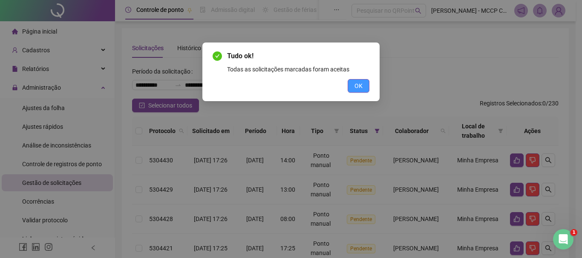 This screenshot has width=582, height=258. Describe the element at coordinates (298, 56) in the screenshot. I see `span: Tudo ok!` at that location.